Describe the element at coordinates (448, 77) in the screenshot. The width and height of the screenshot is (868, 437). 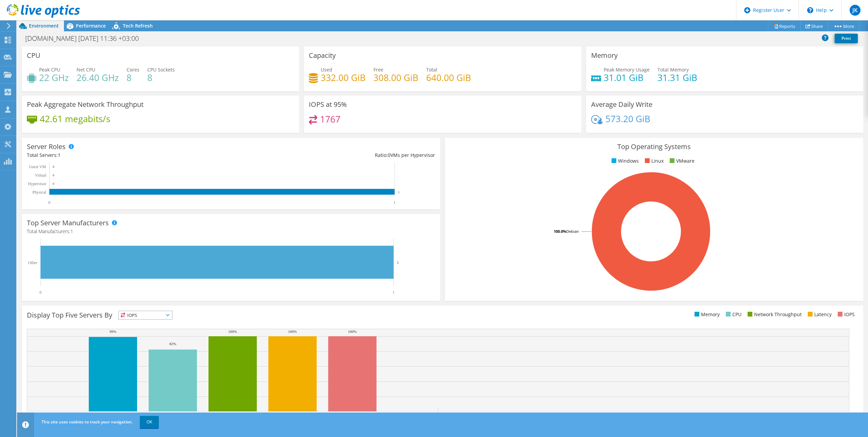
I see `h4: 640.00 GiB` at that location.